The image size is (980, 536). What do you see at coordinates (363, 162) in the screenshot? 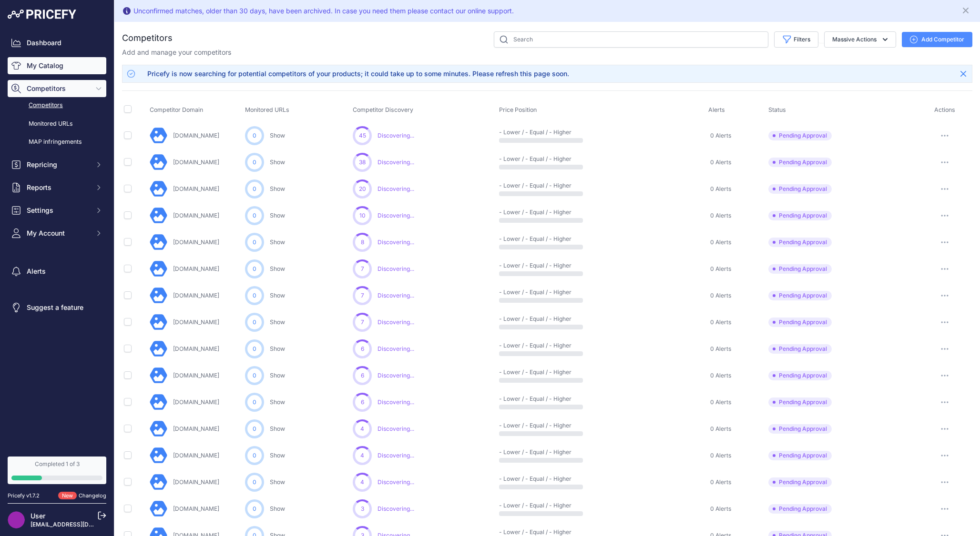
I see `span: 38` at bounding box center [363, 162].